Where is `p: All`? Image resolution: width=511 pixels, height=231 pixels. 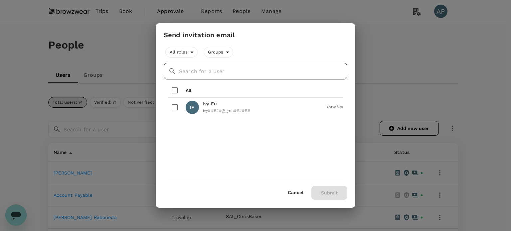
p: All is located at coordinates (188, 90).